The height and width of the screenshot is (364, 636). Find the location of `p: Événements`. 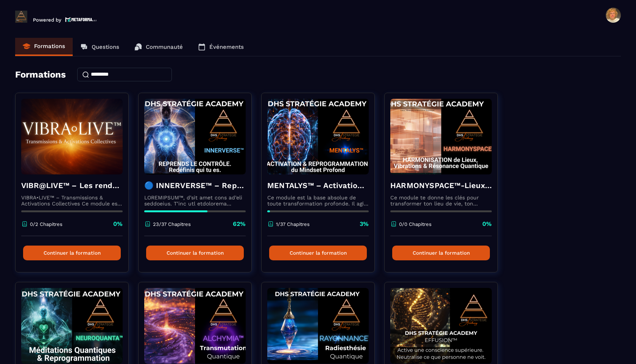

p: Événements is located at coordinates (226, 47).